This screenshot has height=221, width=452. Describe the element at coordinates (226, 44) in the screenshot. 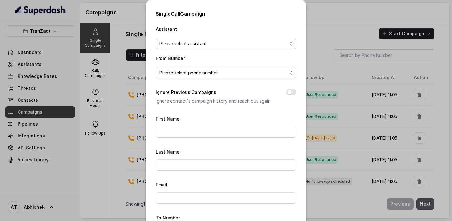

I see `button: Please select assistant` at that location.